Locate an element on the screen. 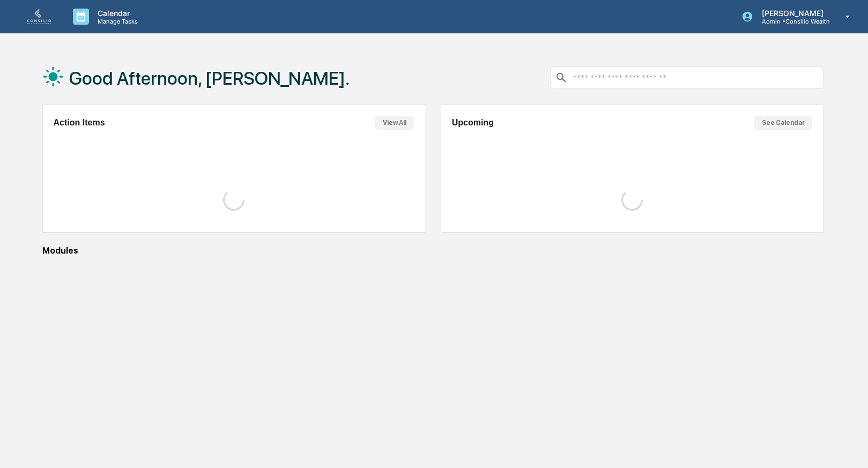 This screenshot has width=868, height=468. img: logo is located at coordinates (38, 17).